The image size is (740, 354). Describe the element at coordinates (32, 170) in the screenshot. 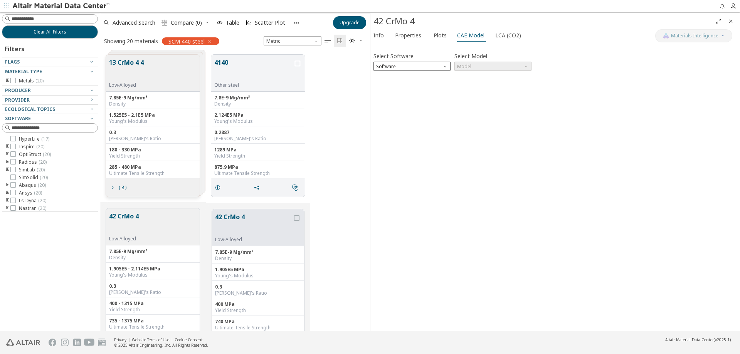

I see `span: SimLab` at that location.